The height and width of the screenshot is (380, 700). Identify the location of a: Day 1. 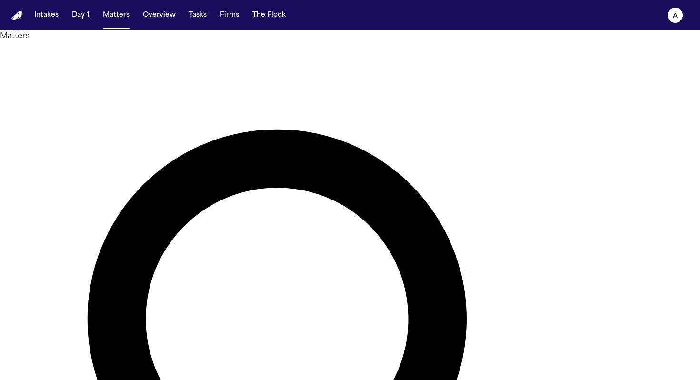
(81, 15).